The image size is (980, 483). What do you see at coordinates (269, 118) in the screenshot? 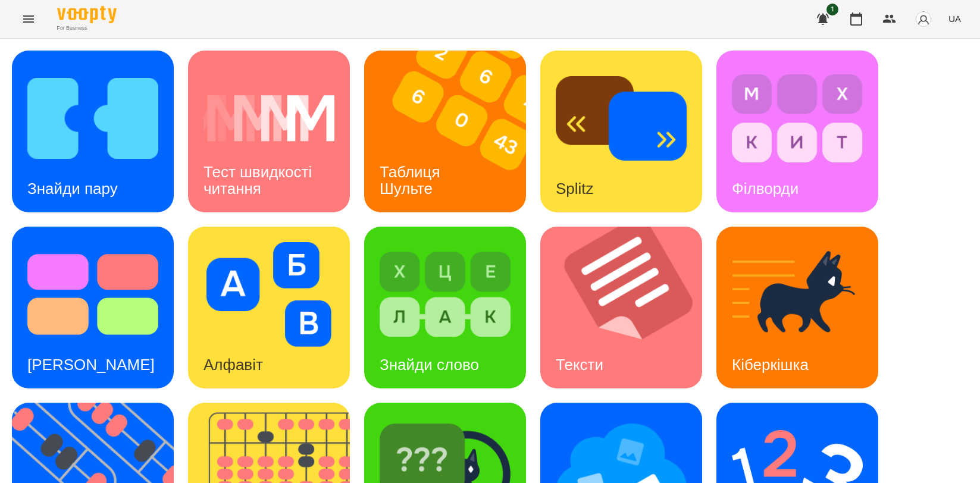
I see `img: Тест швидкості читання` at bounding box center [269, 118].